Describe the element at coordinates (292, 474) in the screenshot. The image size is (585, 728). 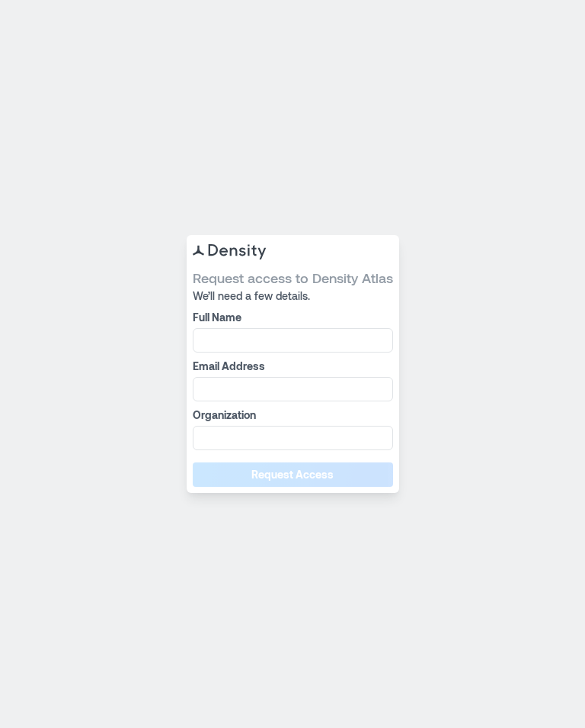
I see `span: Request Access` at that location.